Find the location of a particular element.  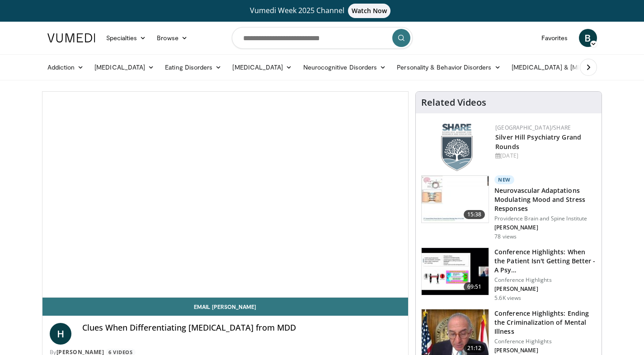

h3: Conference Highlights: When the Patient Isn't Getting Better - A Psy… is located at coordinates (545, 261).